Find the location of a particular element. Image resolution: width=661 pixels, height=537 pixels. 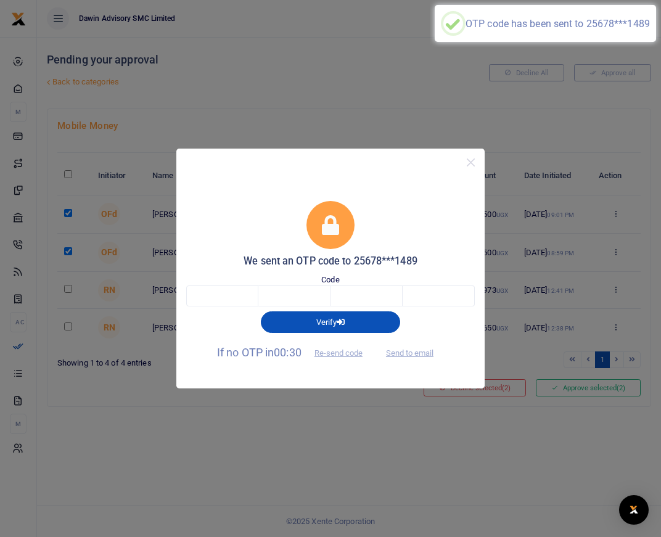

label: Code is located at coordinates (330, 280).